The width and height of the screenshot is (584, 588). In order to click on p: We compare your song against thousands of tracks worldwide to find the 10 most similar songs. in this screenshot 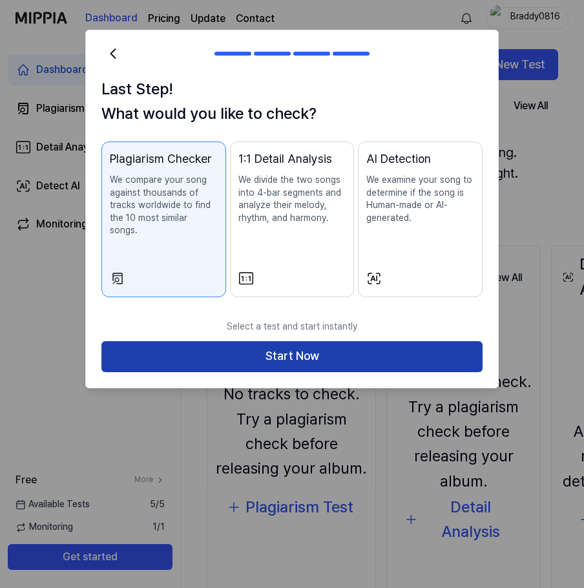, I will do `click(164, 206)`.